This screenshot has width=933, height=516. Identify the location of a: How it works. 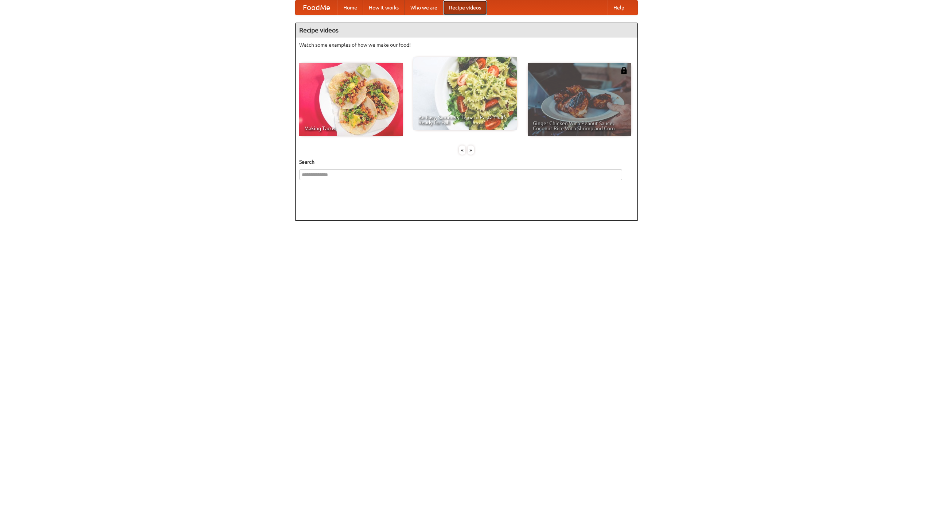
(384, 8).